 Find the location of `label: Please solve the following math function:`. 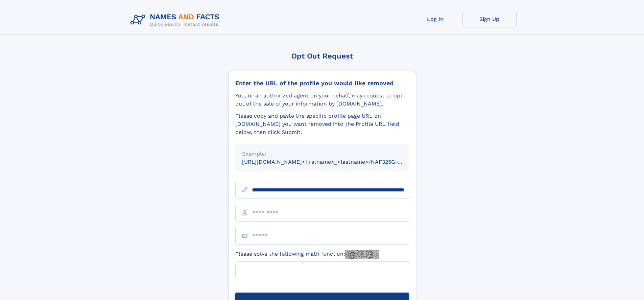

label: Please solve the following math function: is located at coordinates (307, 254).